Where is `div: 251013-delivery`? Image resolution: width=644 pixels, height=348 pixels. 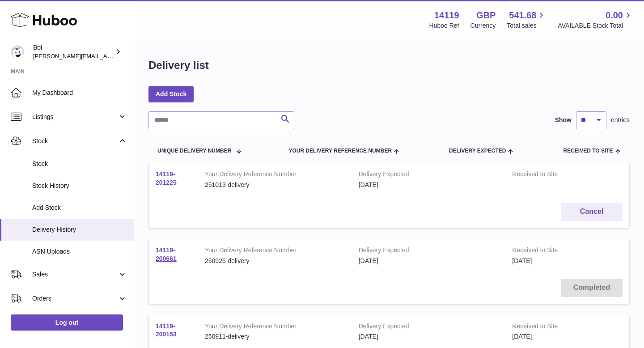
div: 251013-delivery is located at coordinates (275, 185).